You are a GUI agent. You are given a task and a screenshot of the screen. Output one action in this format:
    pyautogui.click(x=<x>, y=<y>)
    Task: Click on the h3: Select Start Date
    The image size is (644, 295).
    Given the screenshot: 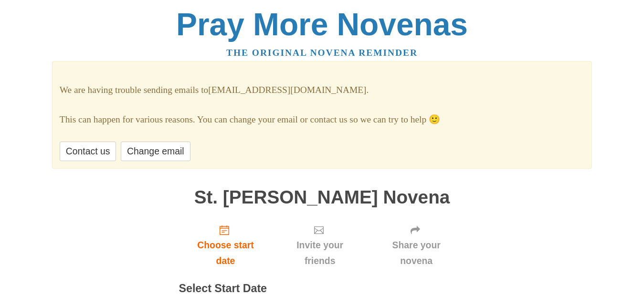 What is the action you would take?
    pyautogui.click(x=322, y=289)
    